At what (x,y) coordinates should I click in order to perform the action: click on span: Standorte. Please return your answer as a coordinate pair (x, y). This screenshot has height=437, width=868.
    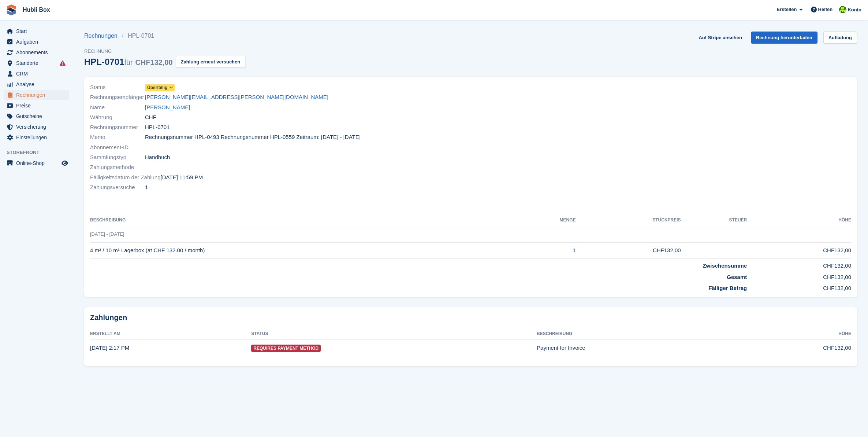
    Looking at the image, I should click on (38, 63).